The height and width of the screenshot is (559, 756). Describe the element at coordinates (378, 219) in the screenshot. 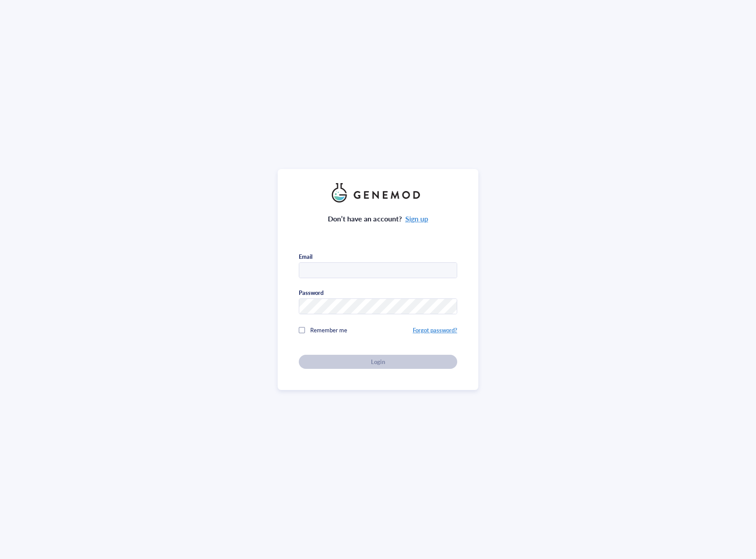

I see `div: Don’t have an account?` at that location.